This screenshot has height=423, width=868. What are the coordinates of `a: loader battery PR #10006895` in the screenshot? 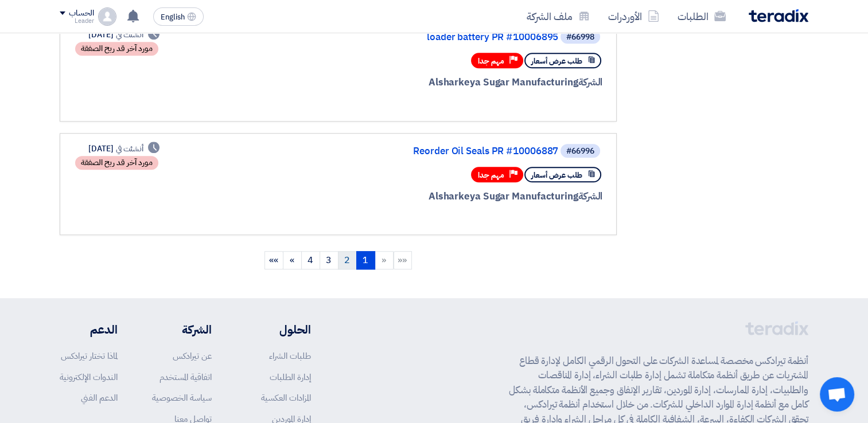 It's located at (443, 37).